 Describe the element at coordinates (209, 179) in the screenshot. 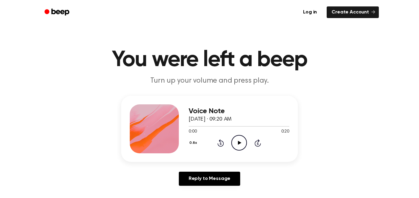

I see `a: Reply to Message` at that location.